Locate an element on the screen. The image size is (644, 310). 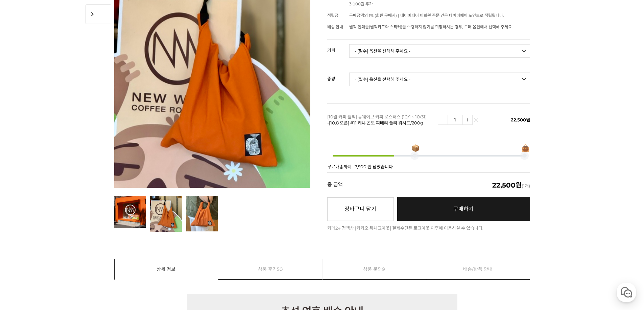
th: 중량 is located at coordinates (338, 76).